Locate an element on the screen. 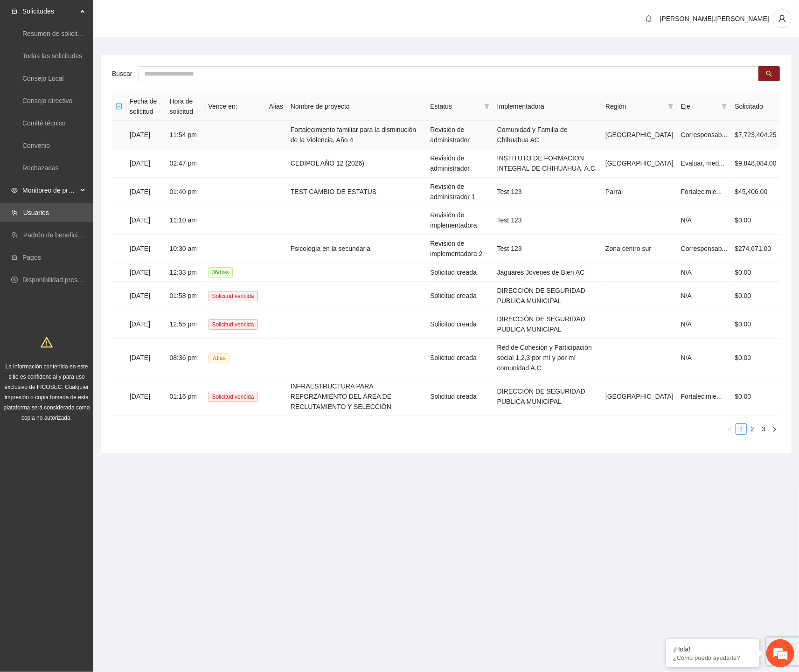 Image resolution: width=799 pixels, height=672 pixels. span: minus-square is located at coordinates (119, 106).